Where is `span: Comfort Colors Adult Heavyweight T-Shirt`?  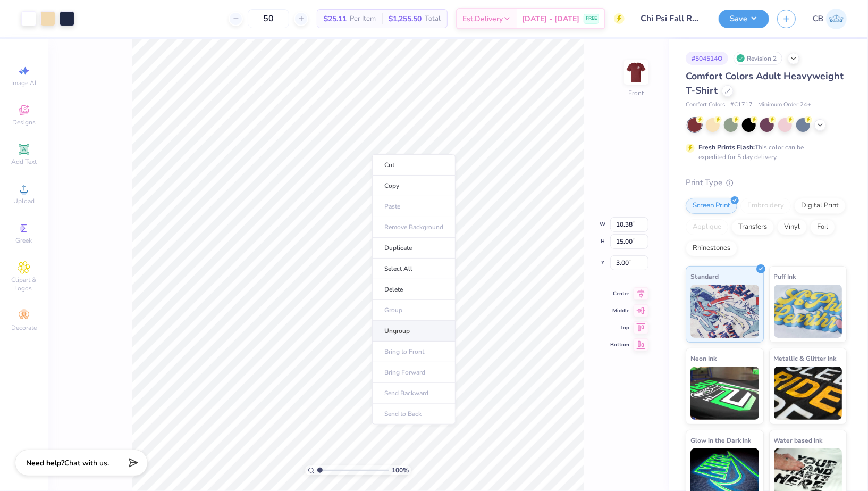
span: Comfort Colors Adult Heavyweight T-Shirt is located at coordinates (764, 83).